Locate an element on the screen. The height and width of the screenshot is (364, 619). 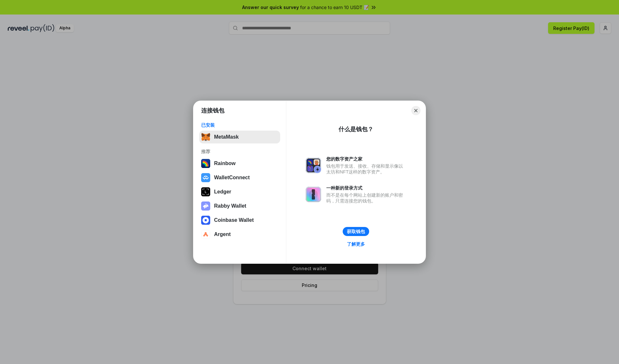
img: svg+xml,%3Csvg%20xmlns%3D%22http%3A%2F%2Fwww.w3.org%2F2000%2Fsvg%22%20width%3D%2228%22%20height%3... is located at coordinates (206, 192).